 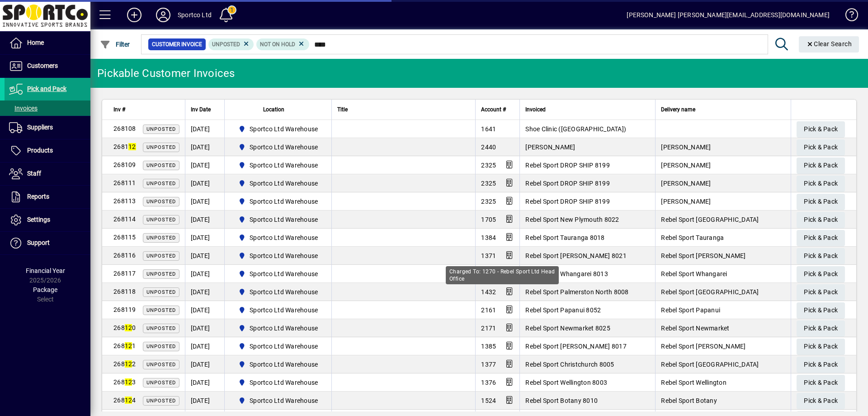 What do you see at coordinates (125, 237) in the screenshot?
I see `span: 268115` at bounding box center [125, 237].